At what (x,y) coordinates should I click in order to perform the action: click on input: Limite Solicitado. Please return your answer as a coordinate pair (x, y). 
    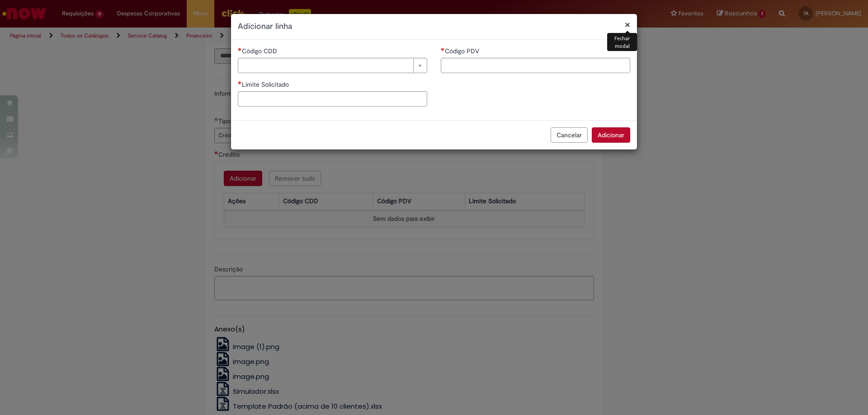
    Looking at the image, I should click on (332, 99).